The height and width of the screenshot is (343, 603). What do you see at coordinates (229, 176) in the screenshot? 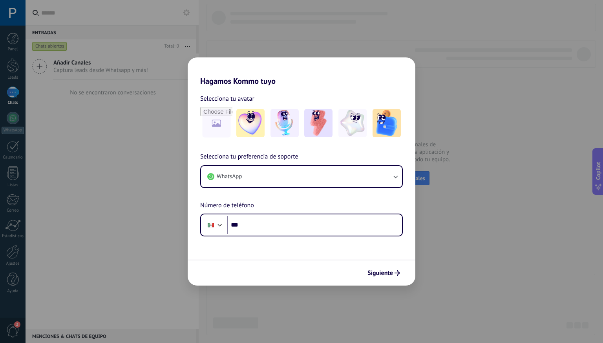
I see `span: WhatsApp` at bounding box center [229, 176].